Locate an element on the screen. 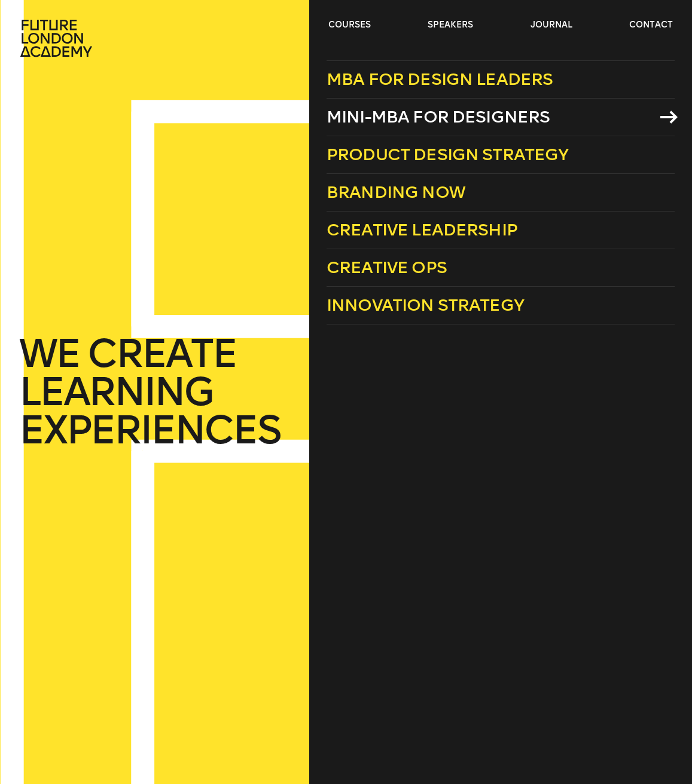 Image resolution: width=692 pixels, height=784 pixels. a: contact is located at coordinates (650, 25).